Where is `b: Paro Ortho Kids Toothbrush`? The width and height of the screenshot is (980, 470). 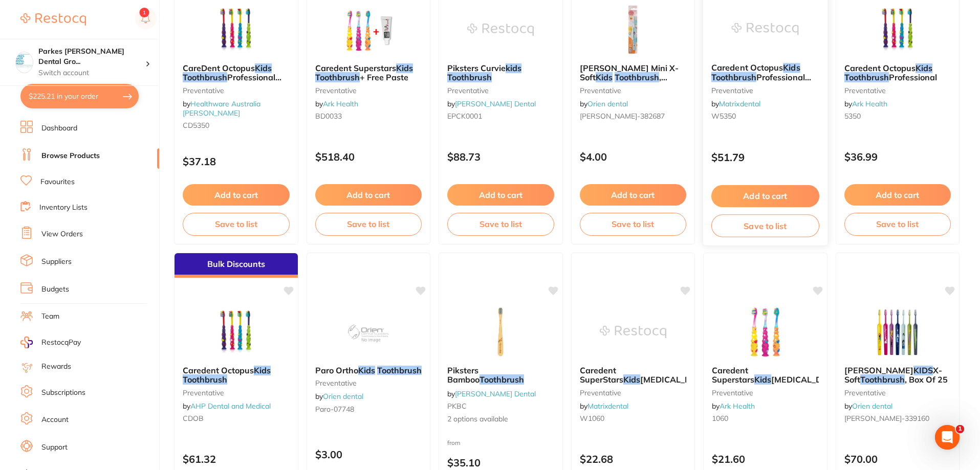
b: Paro Ortho Kids Toothbrush is located at coordinates (368, 370).